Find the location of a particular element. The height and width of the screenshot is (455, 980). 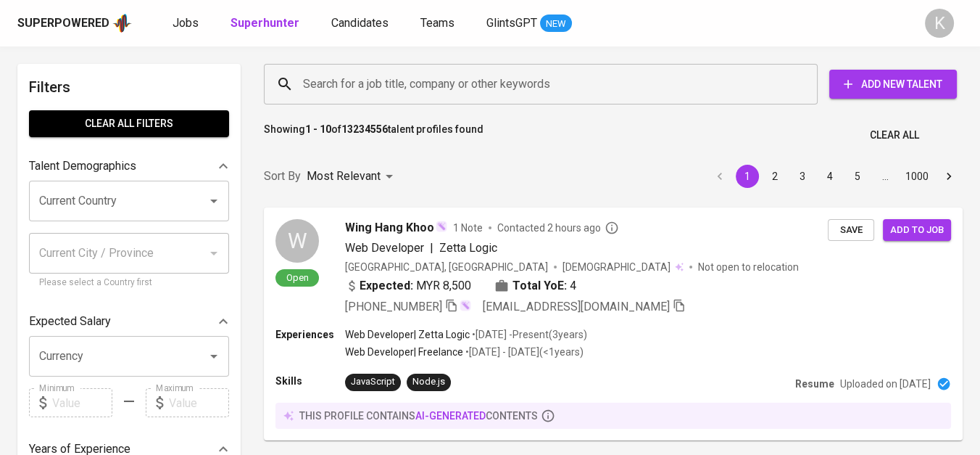

p: Web Developer | Freelance is located at coordinates (404, 352).